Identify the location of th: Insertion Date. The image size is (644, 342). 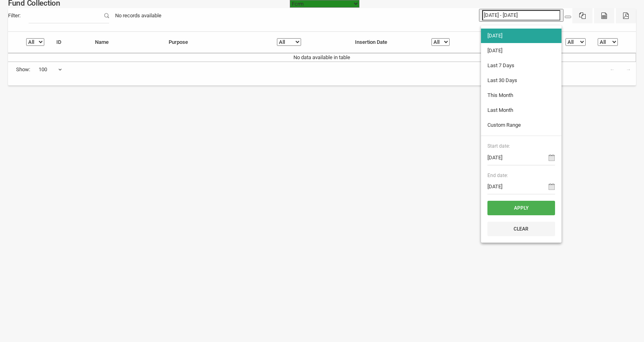
(387, 42).